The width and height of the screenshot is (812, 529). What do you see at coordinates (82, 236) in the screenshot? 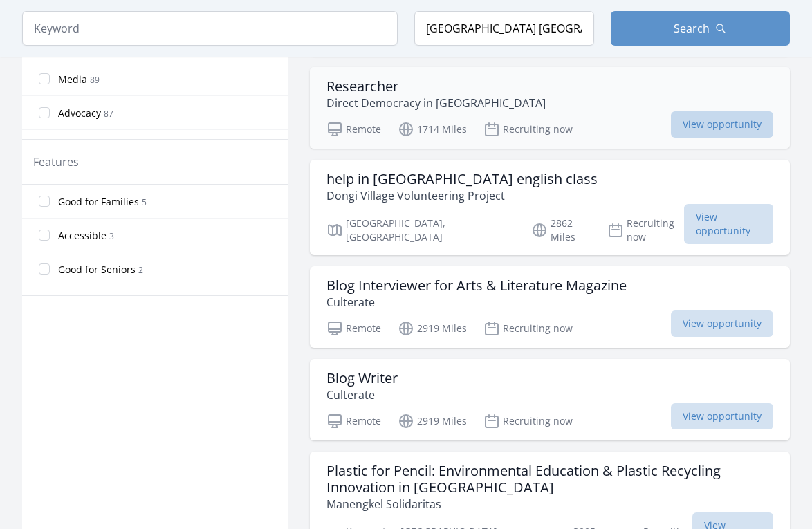
I see `span: Accessible` at bounding box center [82, 236].